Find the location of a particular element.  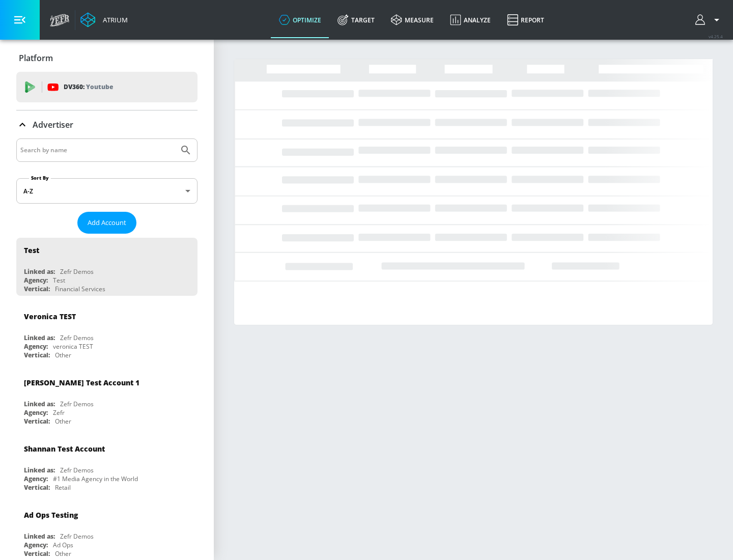

input: Search by name is located at coordinates (97, 150).